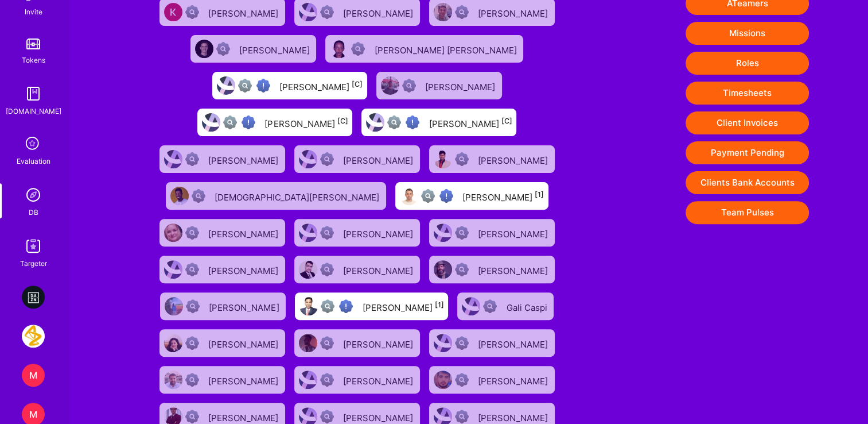 This screenshot has height=424, width=868. Describe the element at coordinates (33, 375) in the screenshot. I see `a: M` at that location.